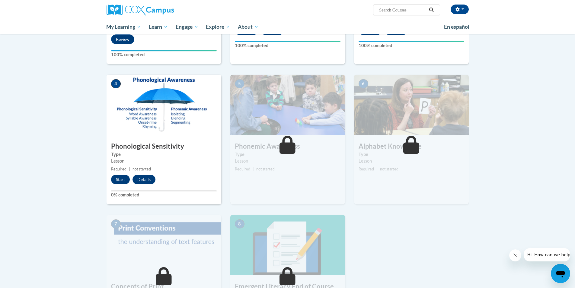 The image size is (575, 288). I want to click on h3: Phonological Sensitivity, so click(164, 146).